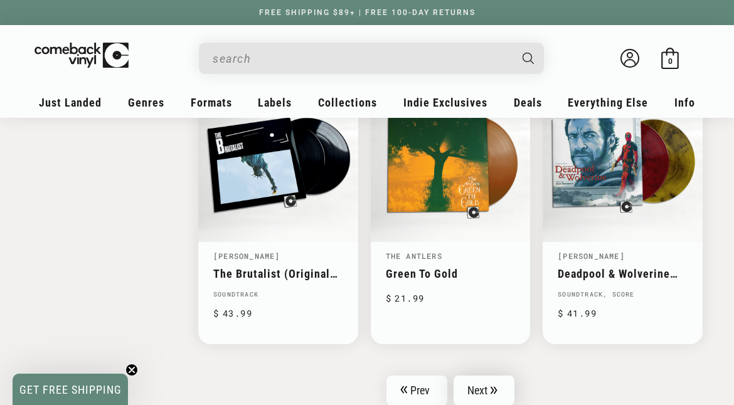 The height and width of the screenshot is (405, 734). What do you see at coordinates (70, 390) in the screenshot?
I see `div: GET FREE SHIPPINGClose teaser` at bounding box center [70, 390].